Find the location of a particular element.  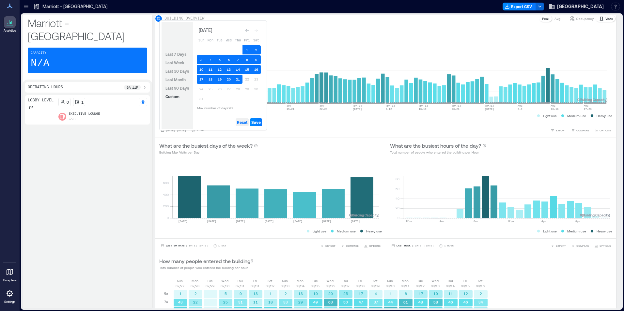

button: 28 is located at coordinates (238, 89).